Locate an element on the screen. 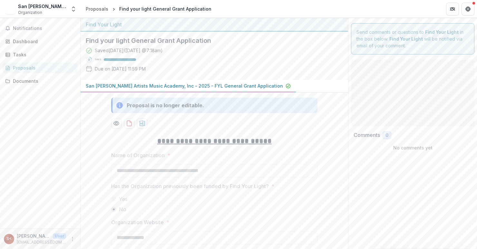  a: Documents is located at coordinates (40, 81).